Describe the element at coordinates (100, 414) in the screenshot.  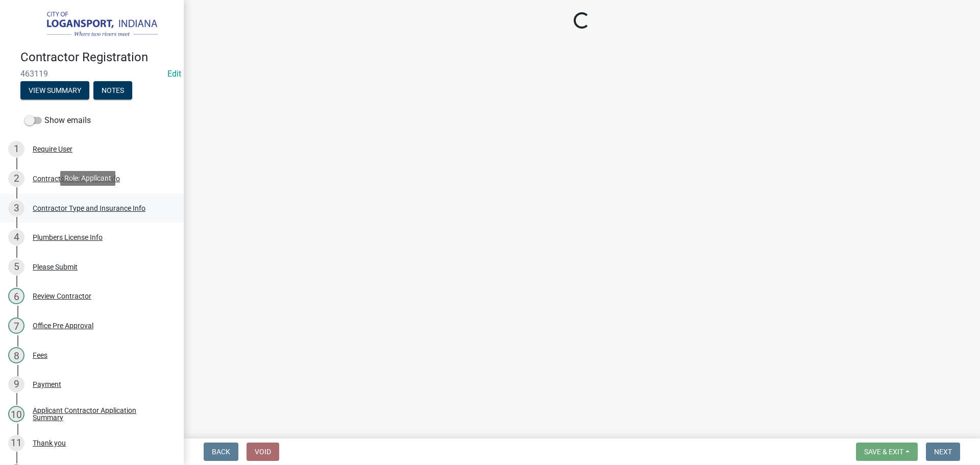
I see `div: Applicant Contractor Application Summary` at that location.